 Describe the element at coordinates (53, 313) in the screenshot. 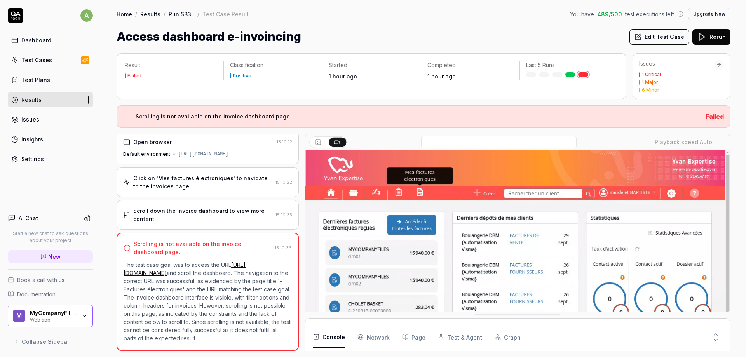

I see `div: MyCompanyFiles` at that location.